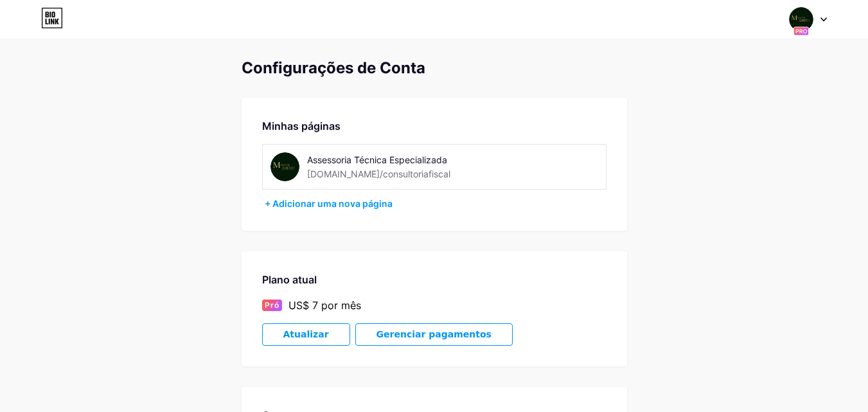 Image resolution: width=868 pixels, height=412 pixels. What do you see at coordinates (328, 203) in the screenshot?
I see `font: + Adicionar uma nova página` at bounding box center [328, 203].